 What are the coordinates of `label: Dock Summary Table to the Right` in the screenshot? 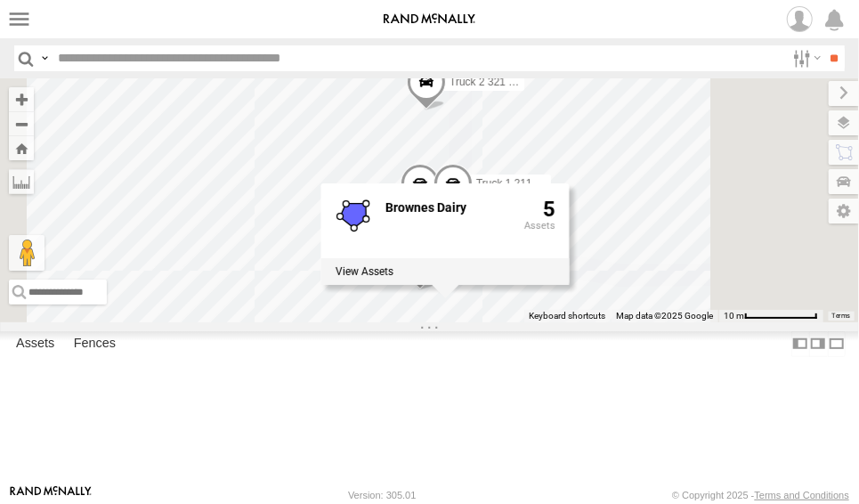 It's located at (818, 343).